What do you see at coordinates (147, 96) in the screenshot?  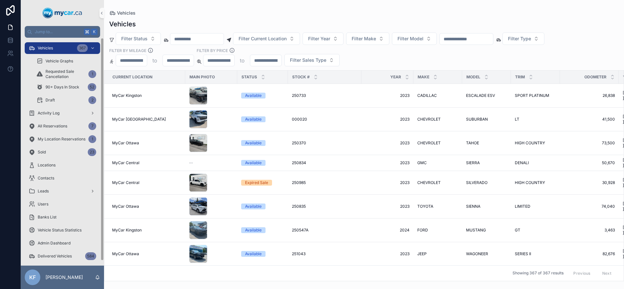 I see `a: MyCar Kingston` at bounding box center [147, 96].